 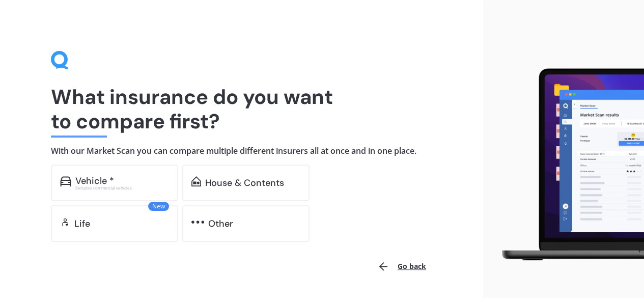 I want to click on button: Go back, so click(x=401, y=266).